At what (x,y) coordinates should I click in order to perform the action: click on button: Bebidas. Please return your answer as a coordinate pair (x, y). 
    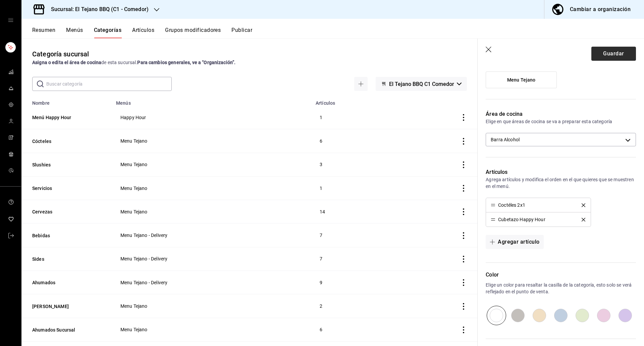
    Looking at the image, I should click on (66, 236).